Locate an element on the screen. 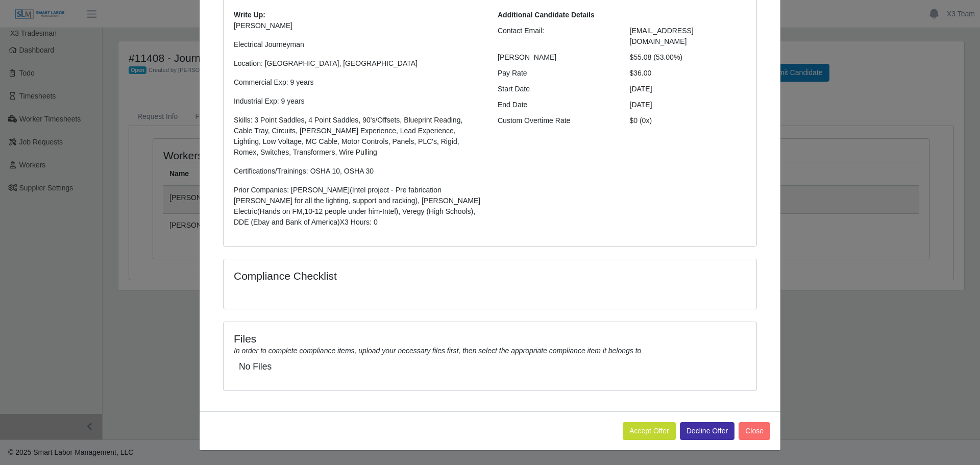 The image size is (980, 465). button: Decline Offer is located at coordinates (707, 431).